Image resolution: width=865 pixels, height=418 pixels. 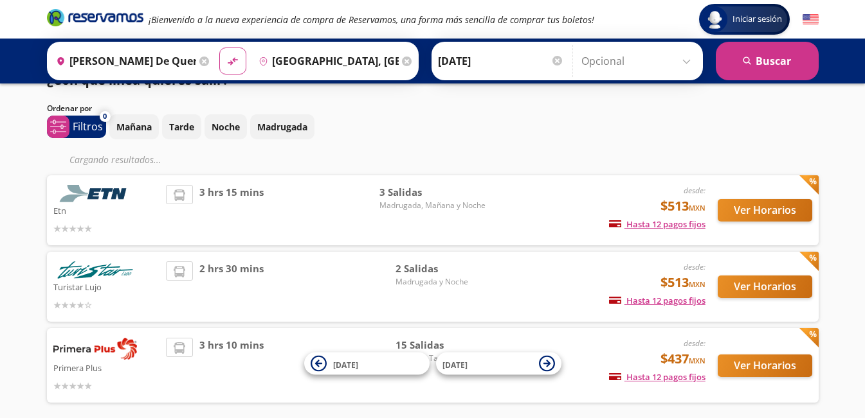 I want to click on img: Turistar Lujo, so click(x=95, y=270).